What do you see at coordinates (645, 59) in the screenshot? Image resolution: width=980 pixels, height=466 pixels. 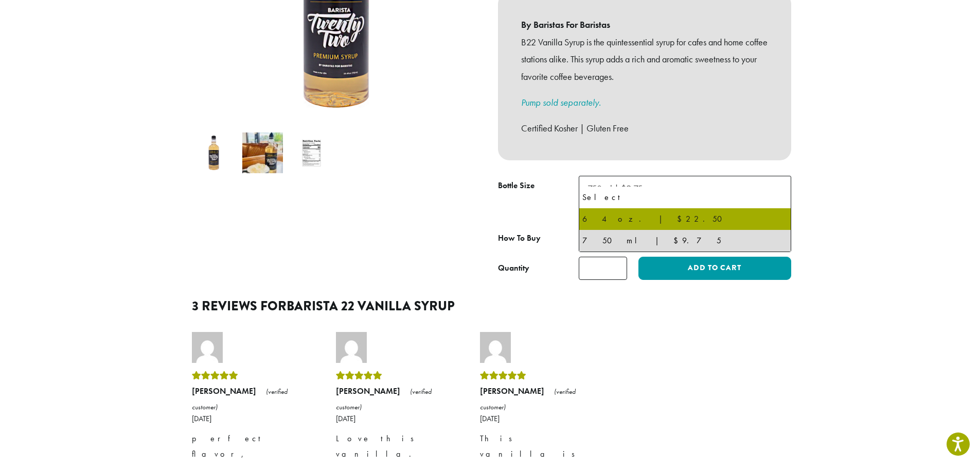 I see `p: B22 Vanilla Syrup is the quintessential syrup for cafes and home coffee stations alike. This syru...` at bounding box center [645, 59].